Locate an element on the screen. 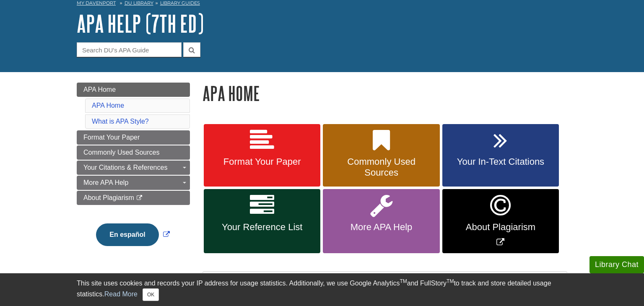  button: Close is located at coordinates (150, 295).